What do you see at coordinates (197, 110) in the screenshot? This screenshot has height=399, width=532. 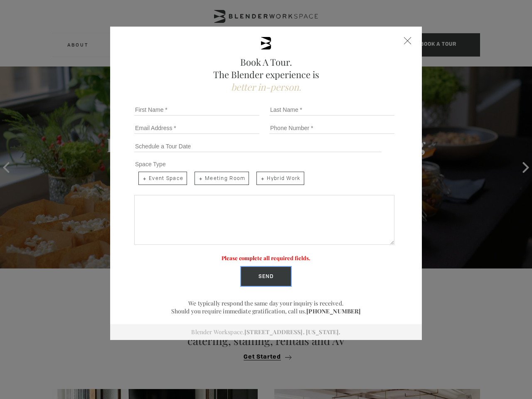 I see `input: First Name *` at bounding box center [197, 110].